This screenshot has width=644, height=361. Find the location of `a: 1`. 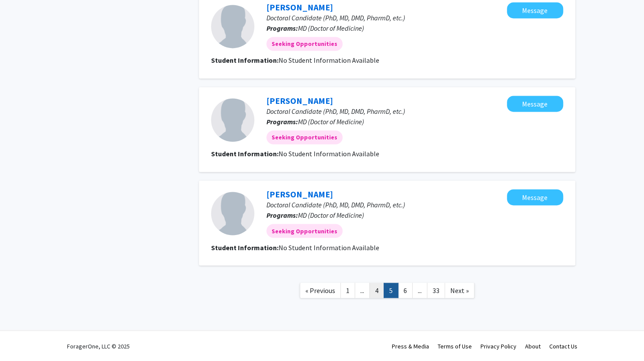

a: 1 is located at coordinates (348, 290).